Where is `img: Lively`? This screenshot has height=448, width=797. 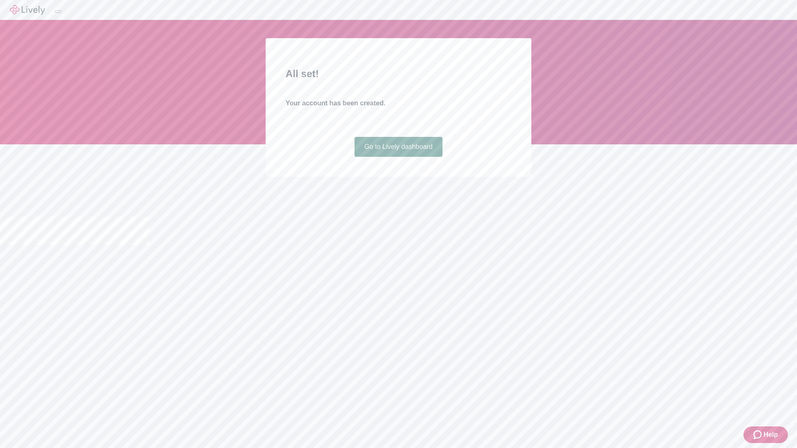
img: Lively is located at coordinates (27, 10).